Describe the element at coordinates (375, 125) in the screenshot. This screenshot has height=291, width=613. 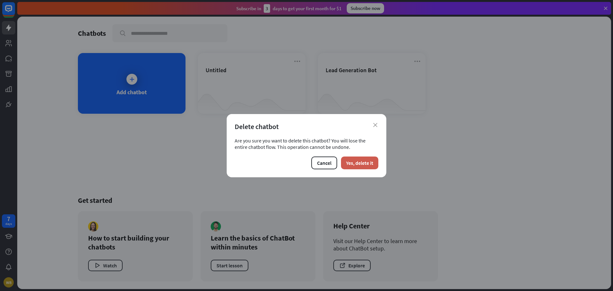
I see `i: close` at that location.